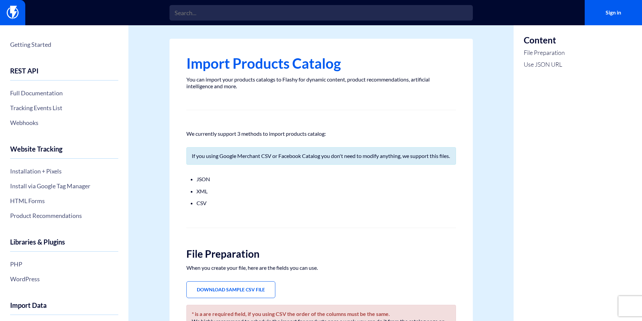 The image size is (642, 321). I want to click on a: WordPress, so click(64, 279).